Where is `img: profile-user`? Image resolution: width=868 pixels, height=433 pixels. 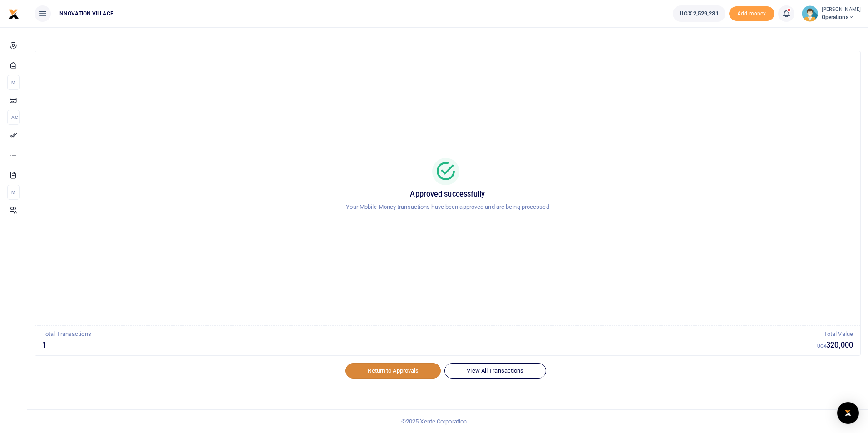 img: profile-user is located at coordinates (810, 14).